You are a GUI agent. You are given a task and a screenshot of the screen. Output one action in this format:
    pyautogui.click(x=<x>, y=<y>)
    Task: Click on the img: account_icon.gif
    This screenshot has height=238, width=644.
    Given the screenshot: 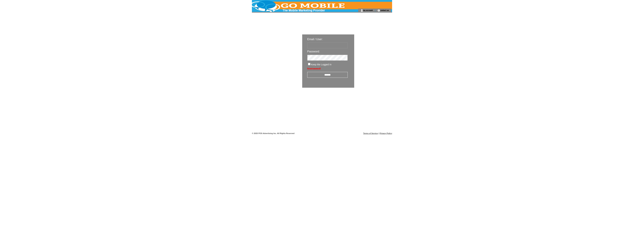 What is the action you would take?
    pyautogui.click(x=362, y=10)
    